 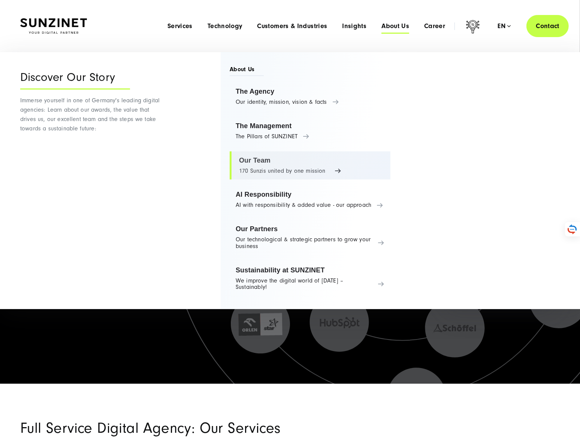 What do you see at coordinates (504, 26) in the screenshot?
I see `div: en` at bounding box center [504, 26].